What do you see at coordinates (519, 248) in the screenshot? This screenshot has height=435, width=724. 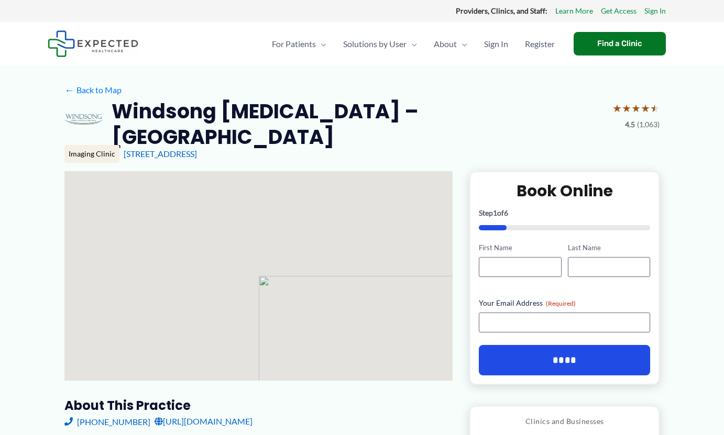 I see `label: First Name` at bounding box center [519, 248].